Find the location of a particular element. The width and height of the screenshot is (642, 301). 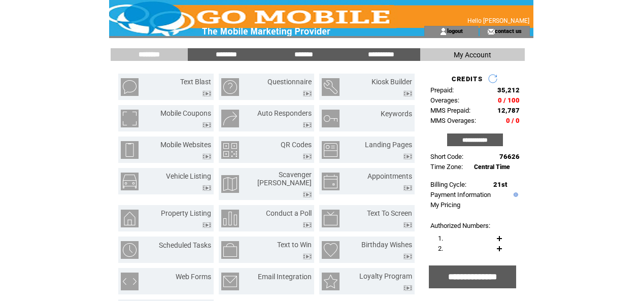

a: Questionnaire is located at coordinates (289, 82).